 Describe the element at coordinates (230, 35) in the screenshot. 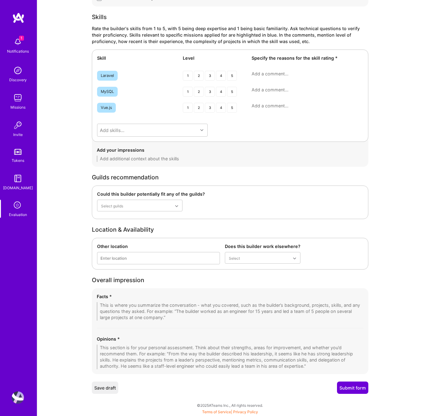

I see `div: Rate the builder's skills from 1 to 5, with 5 being deep expertise and 1 being basic familiarity....` at that location.